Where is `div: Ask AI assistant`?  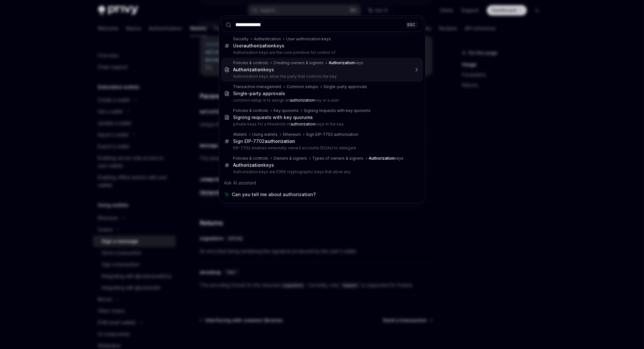 div: Ask AI assistant is located at coordinates (322, 183).